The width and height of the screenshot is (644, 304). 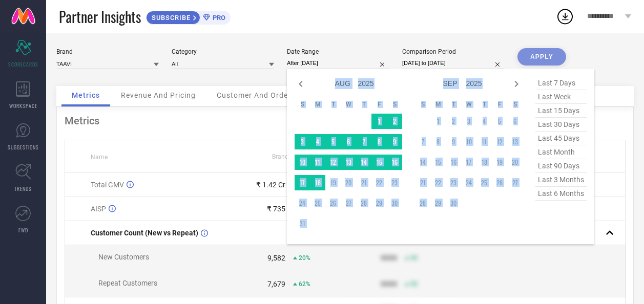 I want to click on td: Sun Sep 28 2025, so click(x=423, y=203).